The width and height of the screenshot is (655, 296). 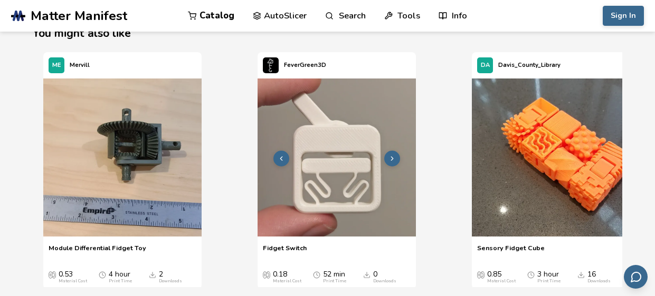 What do you see at coordinates (294, 65) in the screenshot?
I see `a: FeverGreen3D's profileFeverGreen3D` at bounding box center [294, 65].